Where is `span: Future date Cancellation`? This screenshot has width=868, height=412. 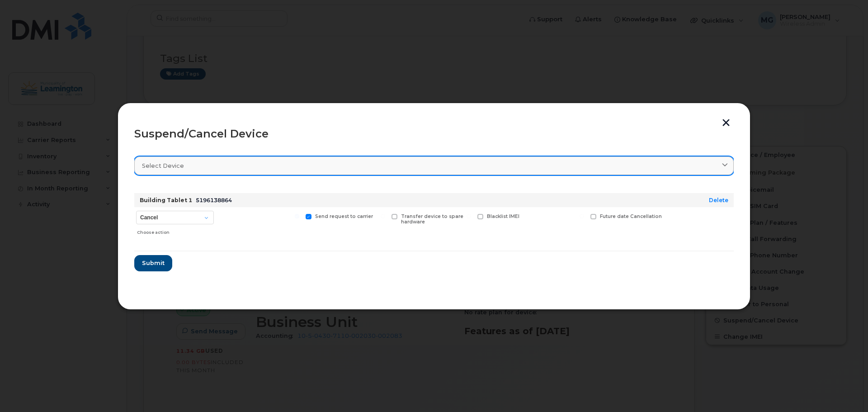
span: Future date Cancellation is located at coordinates (631, 216).